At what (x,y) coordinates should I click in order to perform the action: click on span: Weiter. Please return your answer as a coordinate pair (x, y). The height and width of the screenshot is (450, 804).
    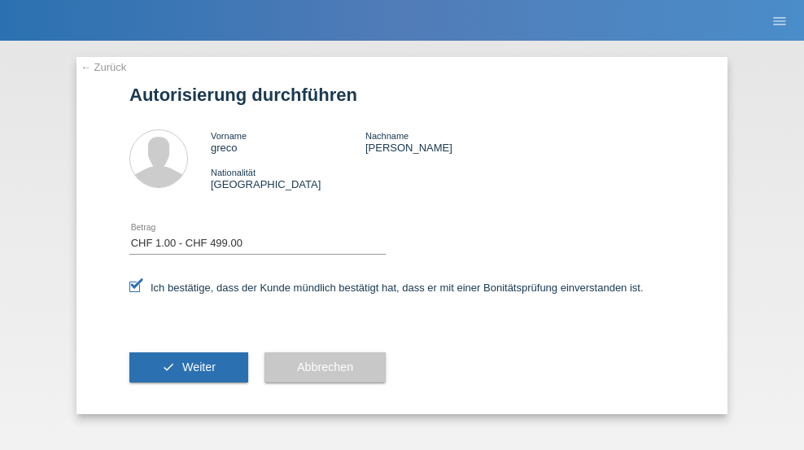
    Looking at the image, I should click on (199, 367).